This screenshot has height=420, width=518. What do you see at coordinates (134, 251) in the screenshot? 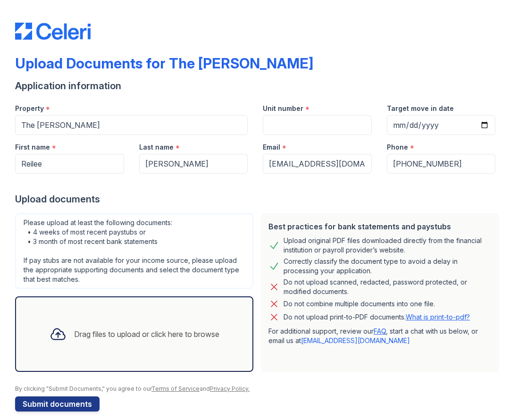
I see `div: Please upload at least the following documents: • 4 weeks of most recent paystubs or • 3 month of...` at bounding box center [134, 251].